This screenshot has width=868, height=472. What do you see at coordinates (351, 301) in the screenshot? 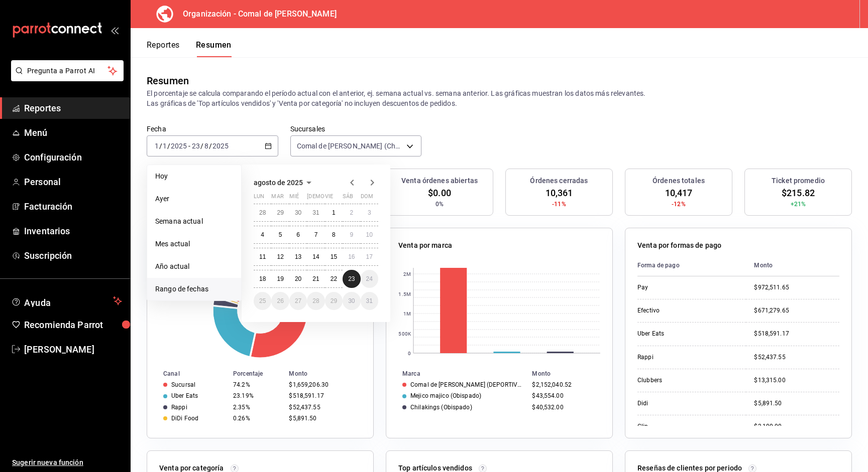
I see `button: 30 de agosto de 2025` at bounding box center [351, 301].